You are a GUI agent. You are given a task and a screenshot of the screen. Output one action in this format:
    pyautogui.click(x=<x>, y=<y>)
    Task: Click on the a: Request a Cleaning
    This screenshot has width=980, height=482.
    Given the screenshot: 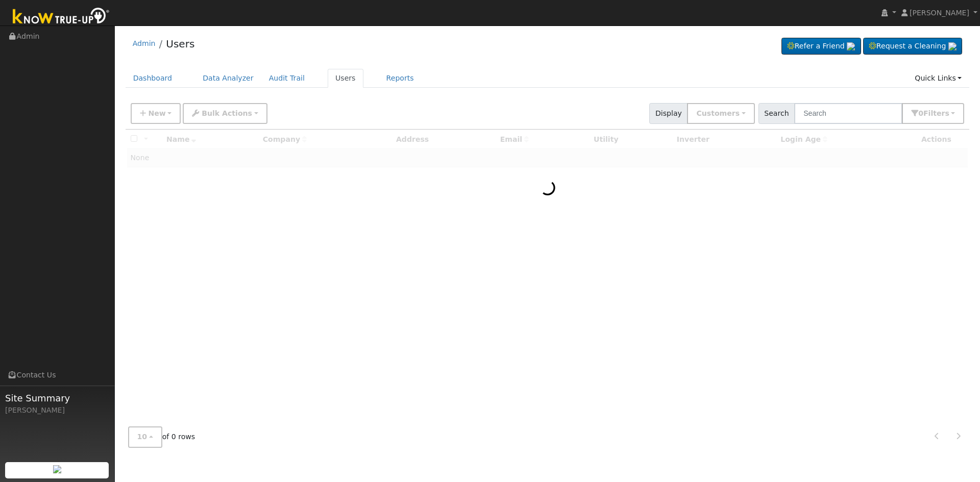 What is the action you would take?
    pyautogui.click(x=912, y=47)
    